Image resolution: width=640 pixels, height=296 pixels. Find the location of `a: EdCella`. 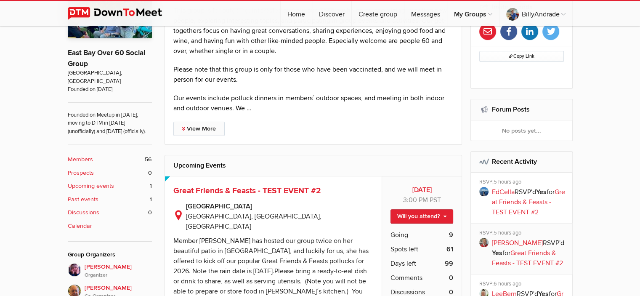

a: EdCella is located at coordinates (503, 192).